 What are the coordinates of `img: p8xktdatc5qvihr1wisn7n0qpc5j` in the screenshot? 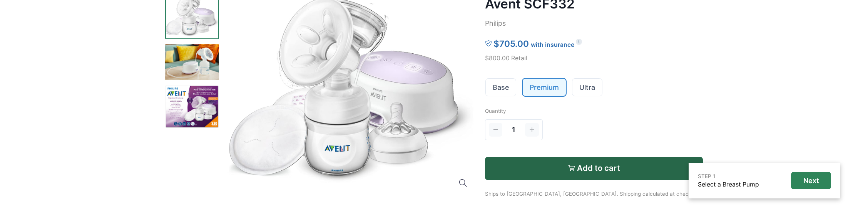 It's located at (192, 107).